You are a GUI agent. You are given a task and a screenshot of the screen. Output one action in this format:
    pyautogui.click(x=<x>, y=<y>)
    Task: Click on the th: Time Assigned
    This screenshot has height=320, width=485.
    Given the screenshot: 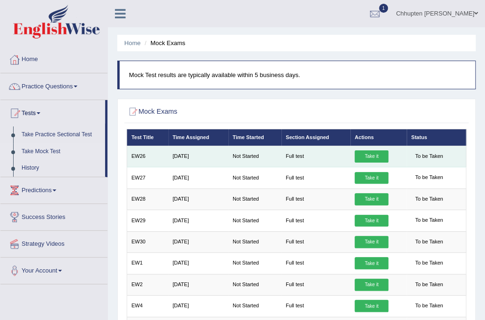 What is the action you would take?
    pyautogui.click(x=199, y=137)
    